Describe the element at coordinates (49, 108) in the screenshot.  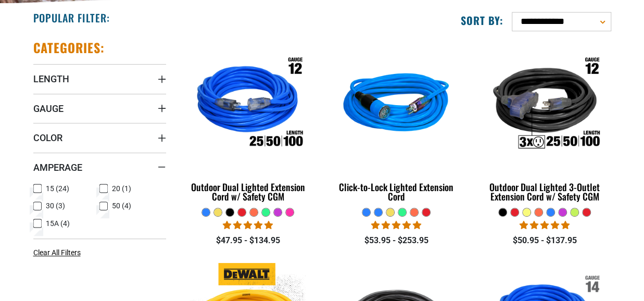
I see `span: Gauge` at that location.